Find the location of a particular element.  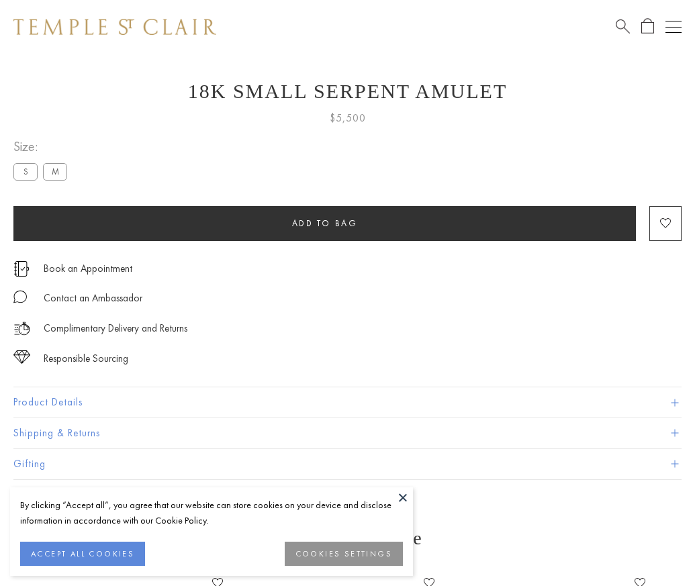

button: Gifting is located at coordinates (347, 464).